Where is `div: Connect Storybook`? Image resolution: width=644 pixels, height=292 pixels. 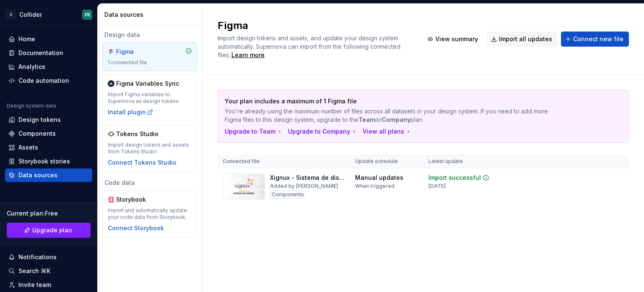
div: Connect Storybook is located at coordinates (135, 228).